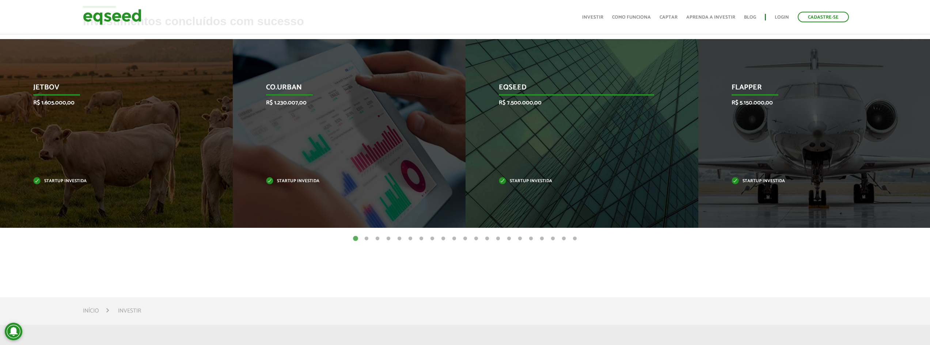 The image size is (930, 345). I want to click on button: 12 of 21, so click(476, 239).